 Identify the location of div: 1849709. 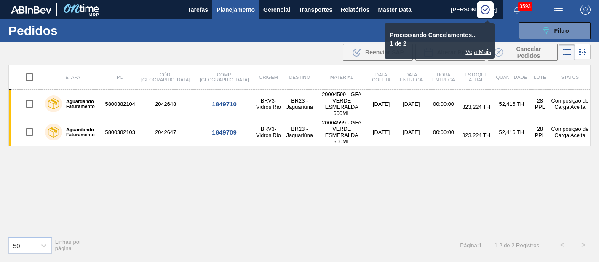
(224, 132).